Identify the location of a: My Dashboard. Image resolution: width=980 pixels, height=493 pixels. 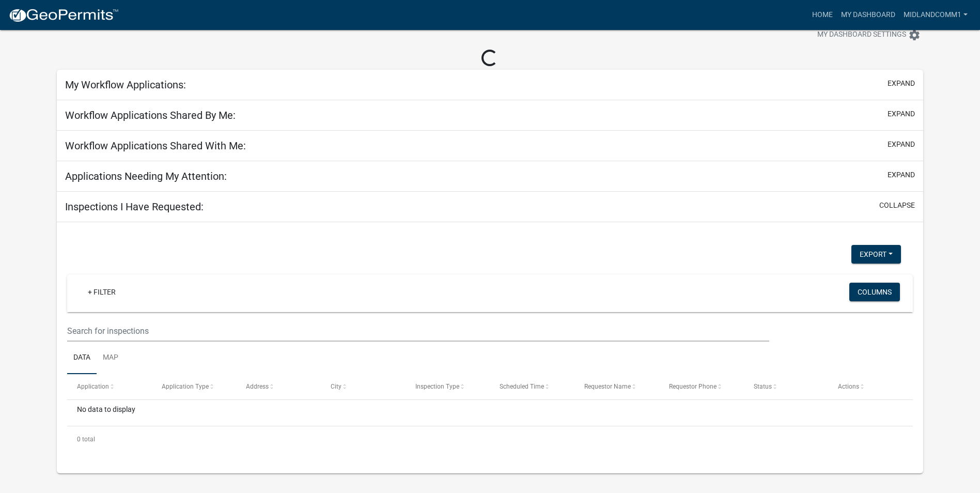
(868, 15).